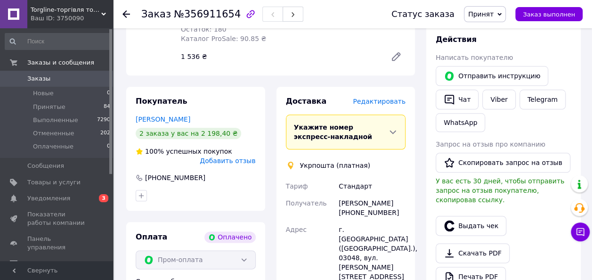 This screenshot has width=592, height=280. Describe the element at coordinates (549, 14) in the screenshot. I see `button: Заказ выполнен` at that location.